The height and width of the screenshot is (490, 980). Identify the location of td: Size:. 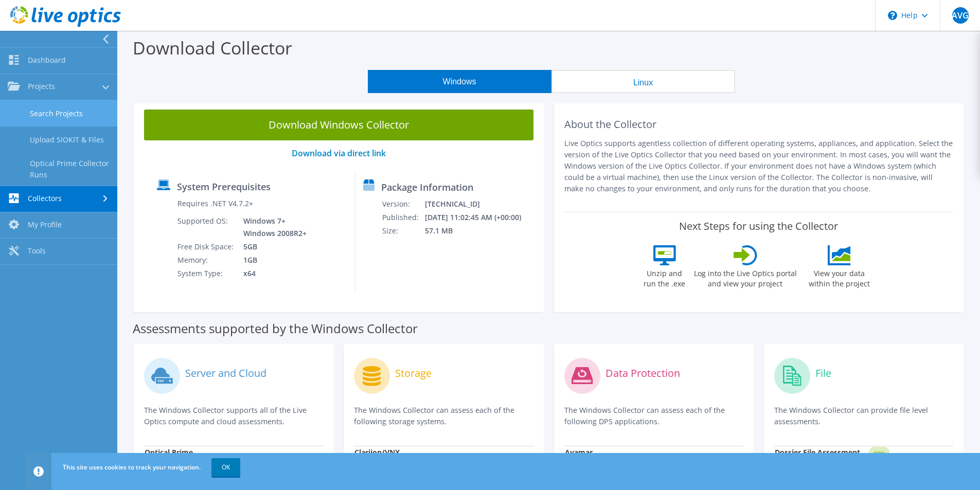
(403, 231).